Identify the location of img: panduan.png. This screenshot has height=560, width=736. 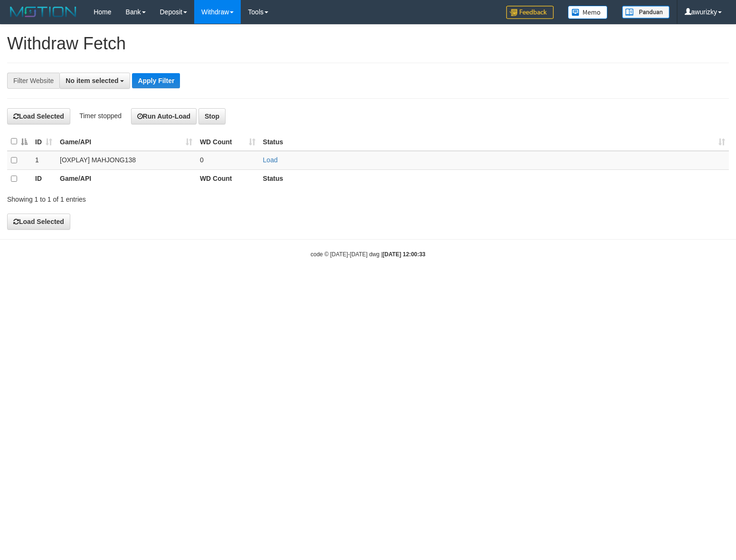
(645, 12).